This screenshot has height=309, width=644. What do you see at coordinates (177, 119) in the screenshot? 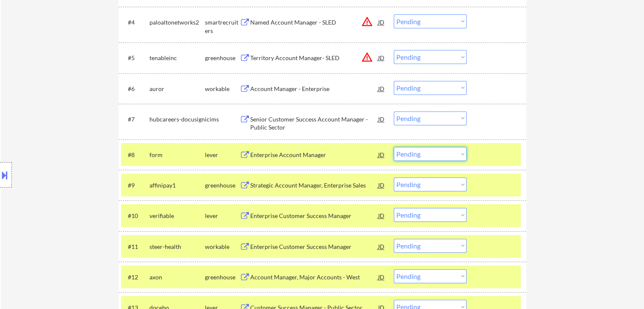
I see `div: hubcareers-docusign` at bounding box center [177, 119].